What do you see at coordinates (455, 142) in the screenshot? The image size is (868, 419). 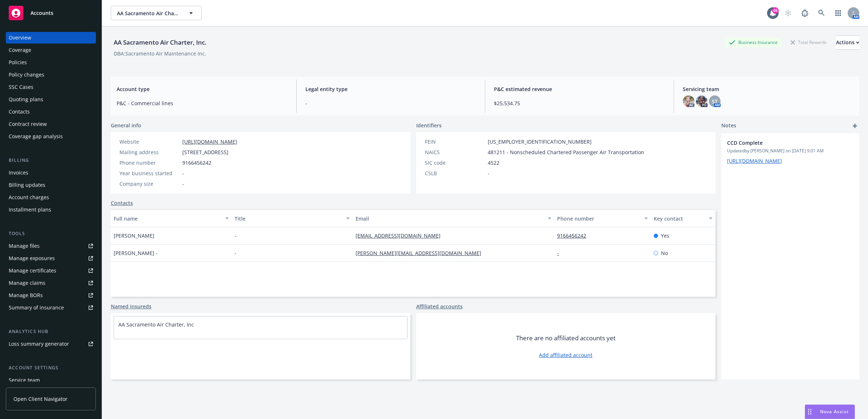 I see `div: FEIN` at bounding box center [455, 142].